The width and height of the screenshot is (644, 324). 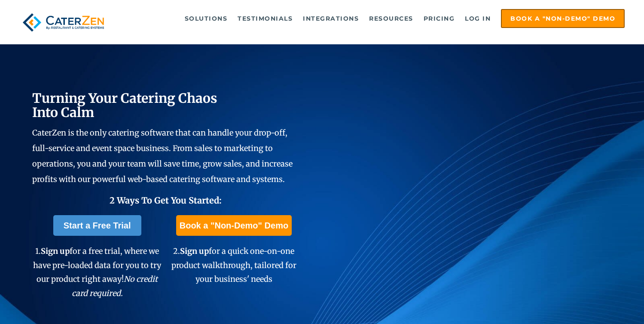 What do you see at coordinates (373, 19) in the screenshot?
I see `div: Navigation Menu` at bounding box center [373, 19].